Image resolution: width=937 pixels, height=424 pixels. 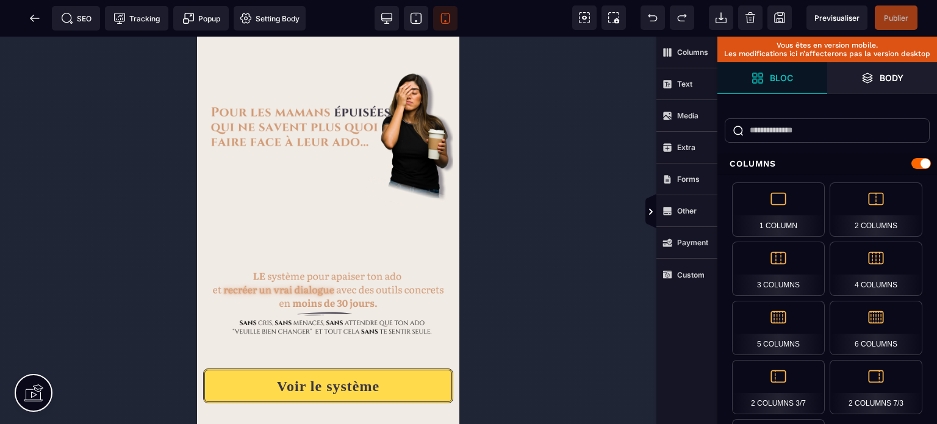 What do you see at coordinates (876, 387) in the screenshot?
I see `div: 2 Columns 7/3` at bounding box center [876, 387].